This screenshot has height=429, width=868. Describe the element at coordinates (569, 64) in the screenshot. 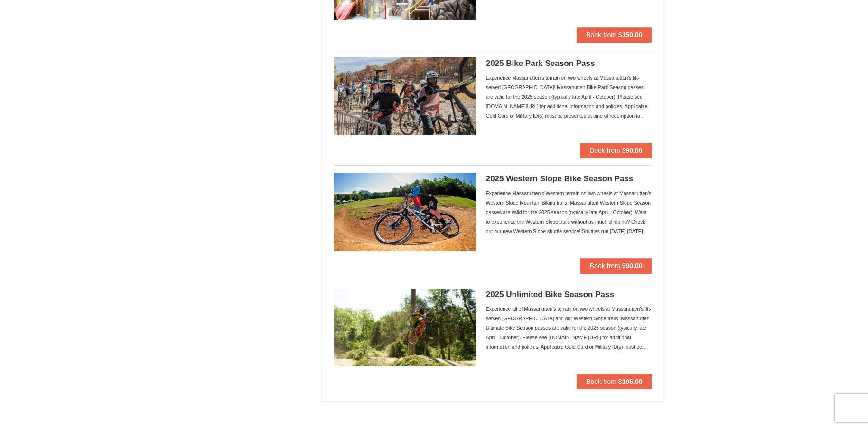

I see `h5: 2025 Bike Park Season Pass` at that location.